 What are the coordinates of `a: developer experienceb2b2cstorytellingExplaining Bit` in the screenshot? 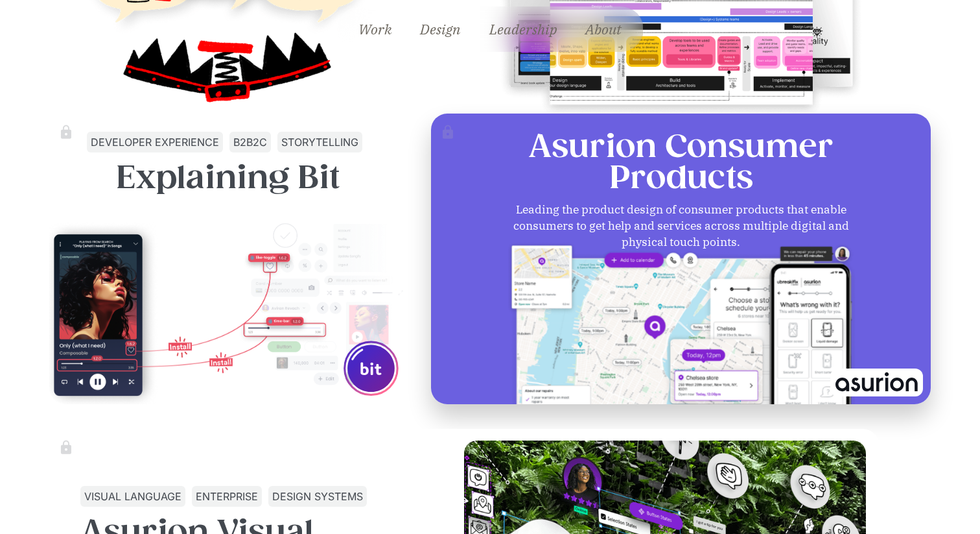 It's located at (227, 259).